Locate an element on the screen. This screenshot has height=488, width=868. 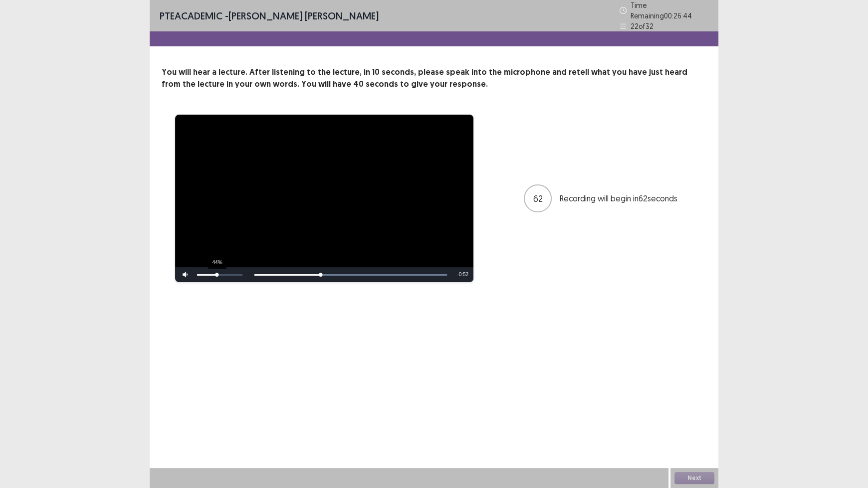
p: 62 is located at coordinates (537, 199).